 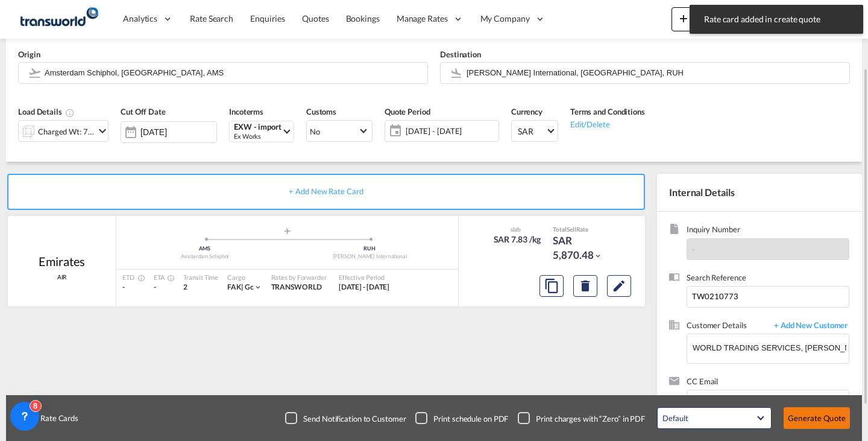 What do you see at coordinates (355, 418) in the screenshot?
I see `div: Send Notification to Customer` at bounding box center [355, 418].